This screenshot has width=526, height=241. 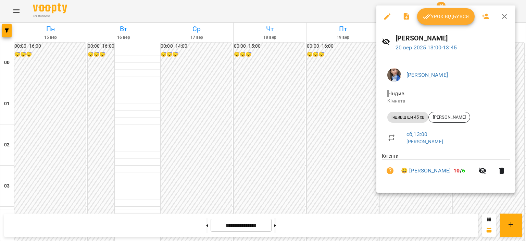 I want to click on a: сб , 13:00, so click(x=417, y=134).